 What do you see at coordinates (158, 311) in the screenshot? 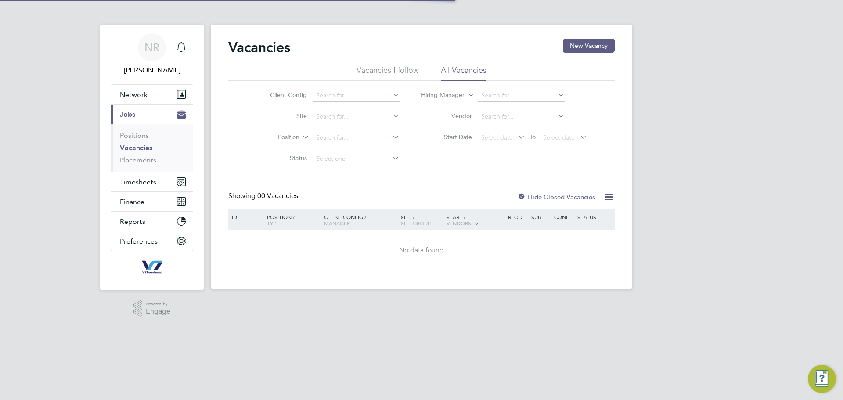
I see `span: Engage` at bounding box center [158, 311].